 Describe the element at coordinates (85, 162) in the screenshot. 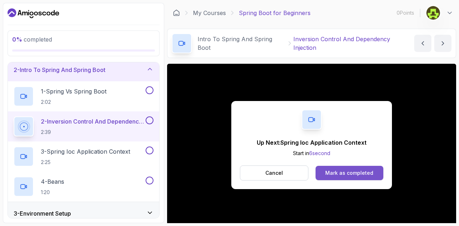

I see `p: 2:25` at that location.